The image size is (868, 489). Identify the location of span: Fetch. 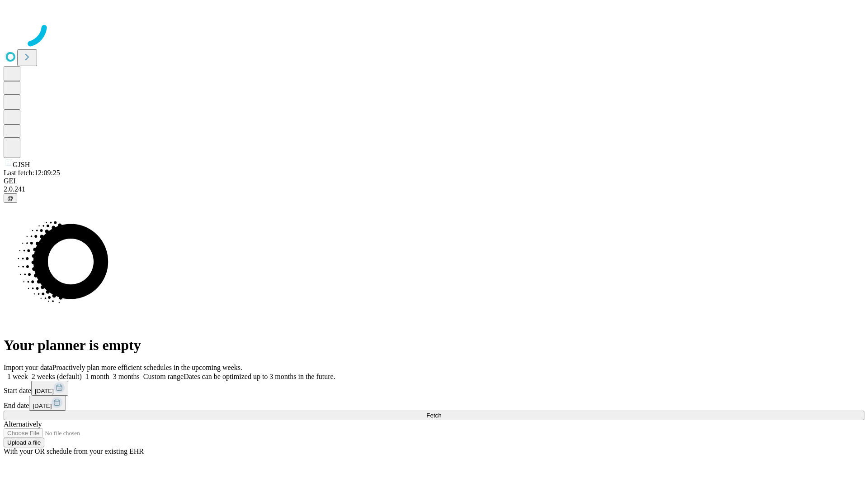
(434, 415).